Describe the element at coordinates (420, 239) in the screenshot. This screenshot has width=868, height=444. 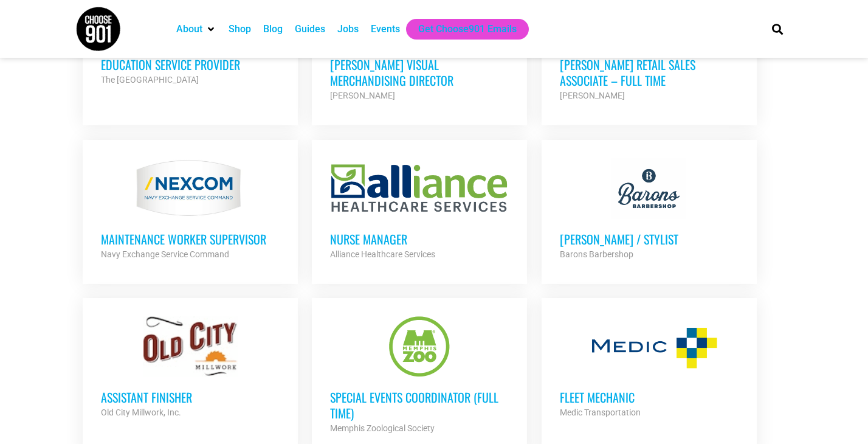
I see `h3: Nurse Manager` at that location.